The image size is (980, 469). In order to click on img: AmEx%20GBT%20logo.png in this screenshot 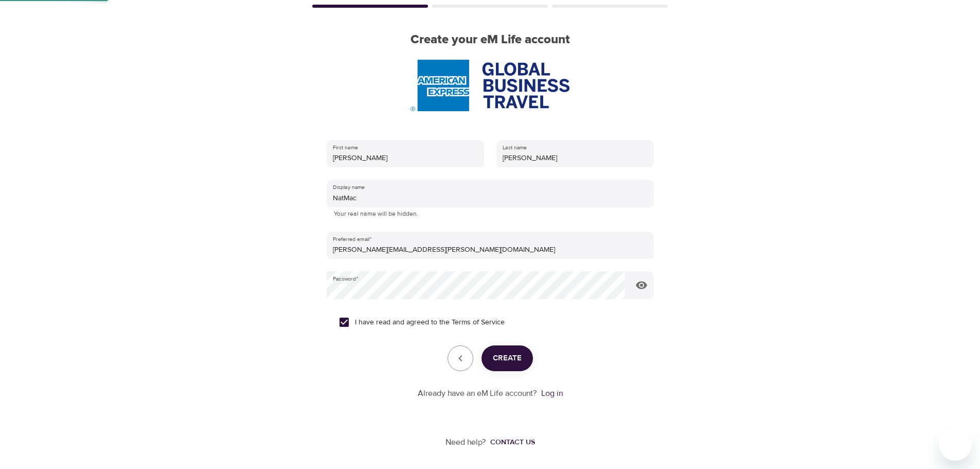, I will do `click(490, 85)`.